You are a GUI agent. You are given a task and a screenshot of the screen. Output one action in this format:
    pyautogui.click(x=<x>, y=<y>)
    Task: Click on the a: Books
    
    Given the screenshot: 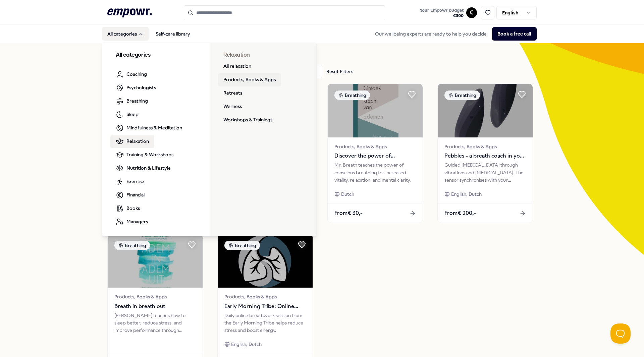 What is the action you would take?
    pyautogui.click(x=128, y=208)
    